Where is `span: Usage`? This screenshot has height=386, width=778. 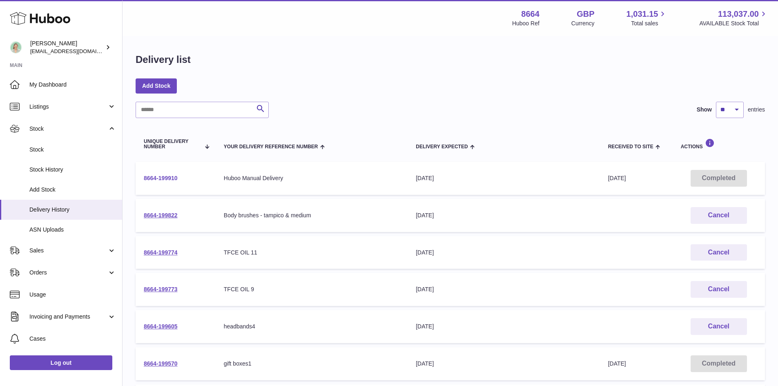 span: Usage is located at coordinates (73, 295).